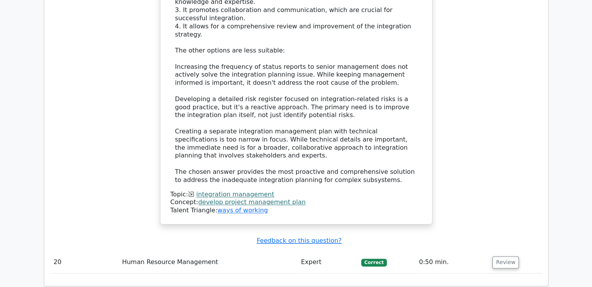 Image resolution: width=592 pixels, height=287 pixels. Describe the element at coordinates (299, 241) in the screenshot. I see `a: Feedback on this question?` at that location.